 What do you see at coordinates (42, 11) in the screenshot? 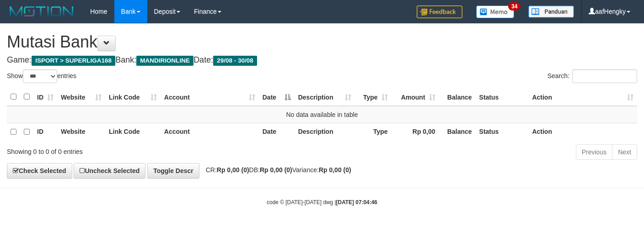
I see `img: MOTION_logo.png` at bounding box center [42, 11].